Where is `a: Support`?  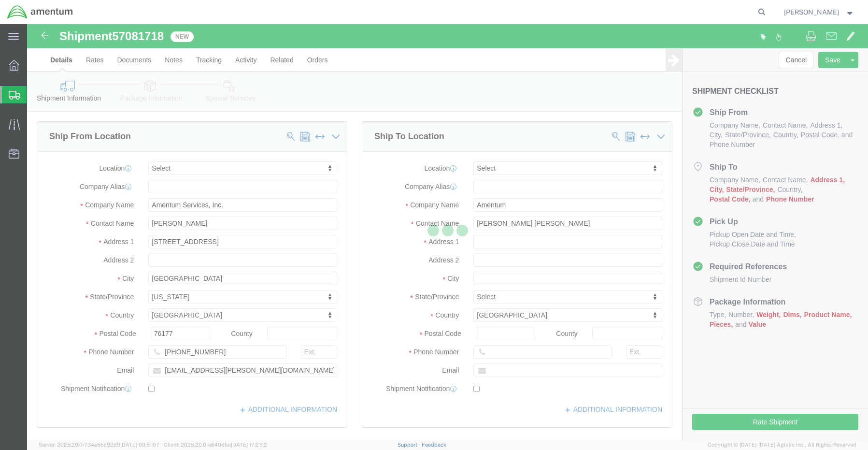 a: Support is located at coordinates (410, 444).